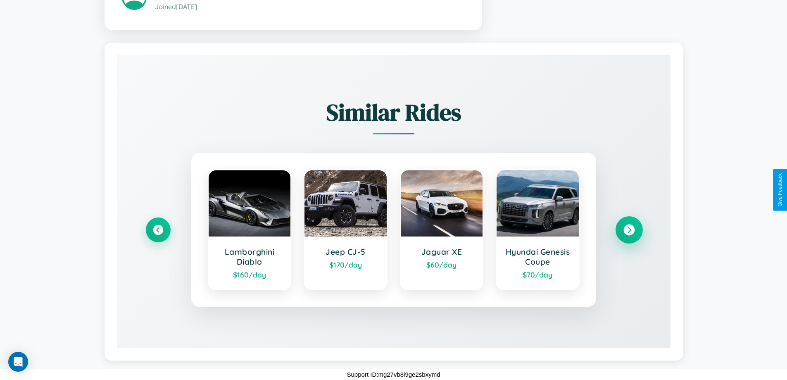 The height and width of the screenshot is (380, 787). What do you see at coordinates (394, 112) in the screenshot?
I see `h2: Similar Rides` at bounding box center [394, 112].